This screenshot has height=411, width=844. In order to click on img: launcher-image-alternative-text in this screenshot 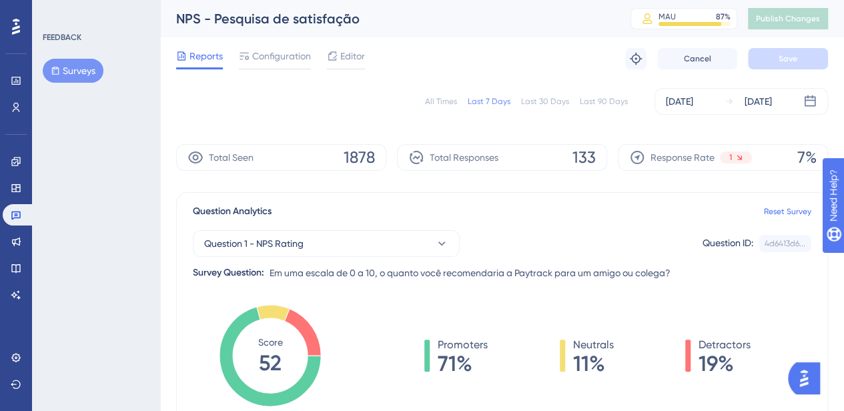, I will do `click(16, 20)`.